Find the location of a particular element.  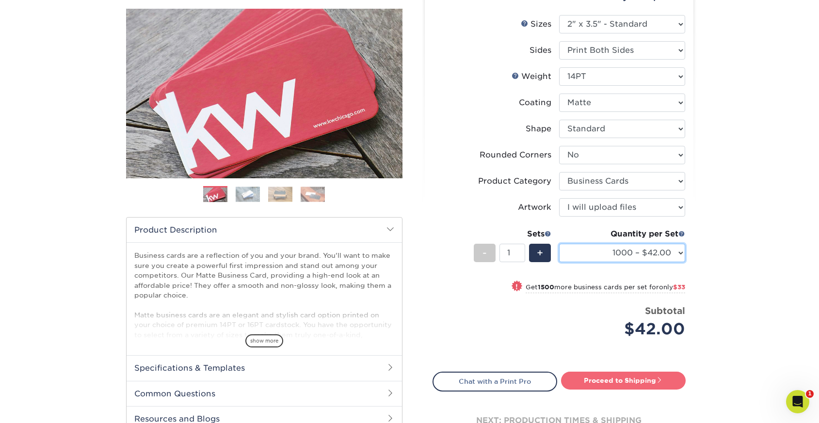

div: Quantity per Set is located at coordinates (622, 234).